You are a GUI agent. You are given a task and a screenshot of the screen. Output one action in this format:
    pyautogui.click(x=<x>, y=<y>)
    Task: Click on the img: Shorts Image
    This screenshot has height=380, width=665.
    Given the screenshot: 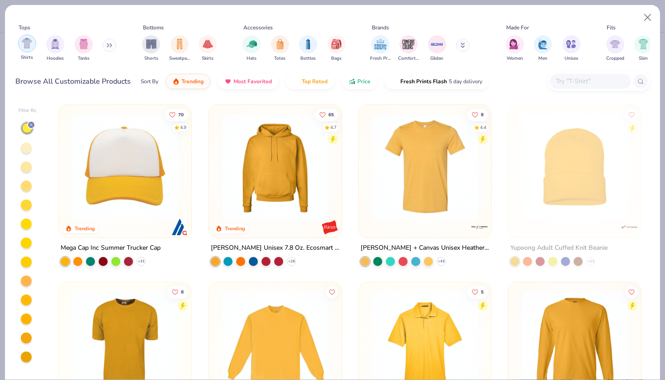 What is the action you would take?
    pyautogui.click(x=151, y=44)
    